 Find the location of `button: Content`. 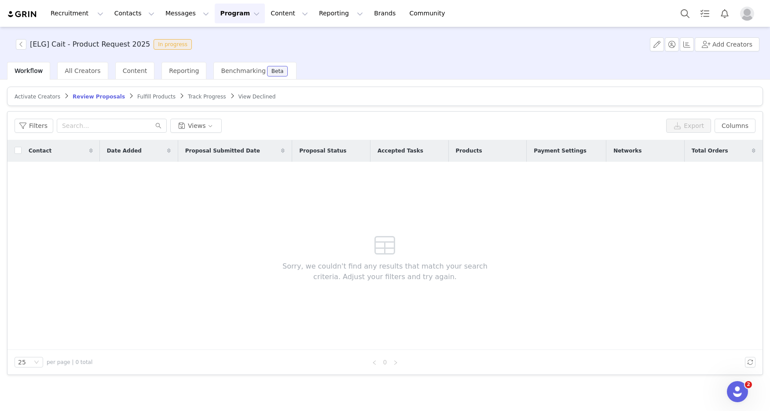

button: Content is located at coordinates (289, 13).